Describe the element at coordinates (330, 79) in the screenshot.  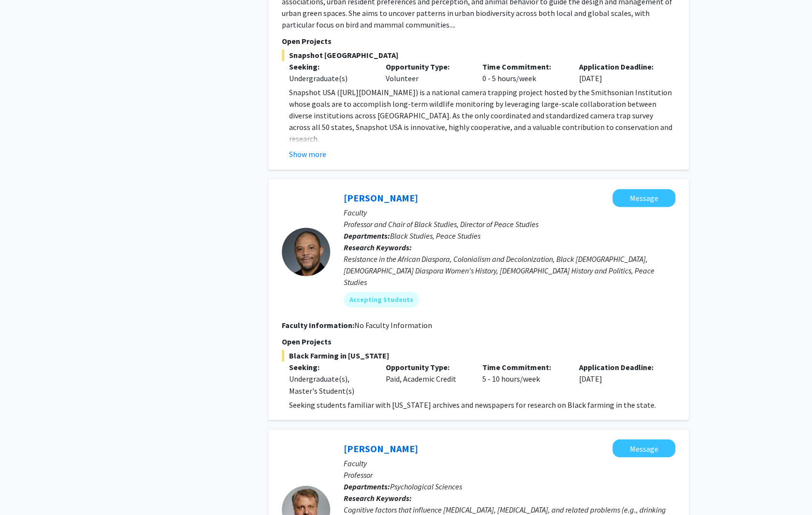
I see `div: Undergraduate(s)` at that location.